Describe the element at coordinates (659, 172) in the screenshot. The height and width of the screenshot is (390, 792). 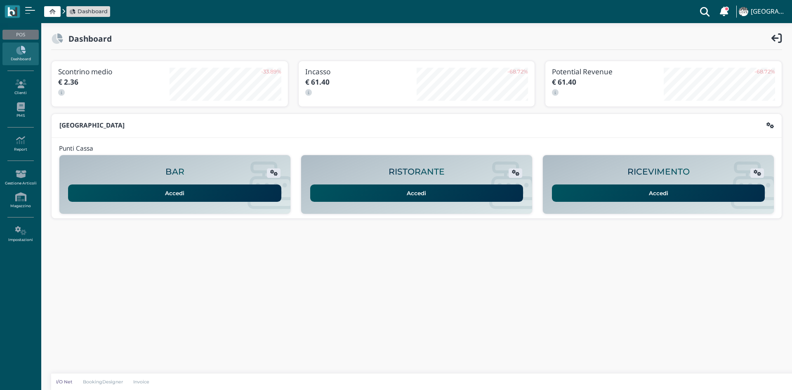
I see `h2: RICEVIMENTO` at that location.